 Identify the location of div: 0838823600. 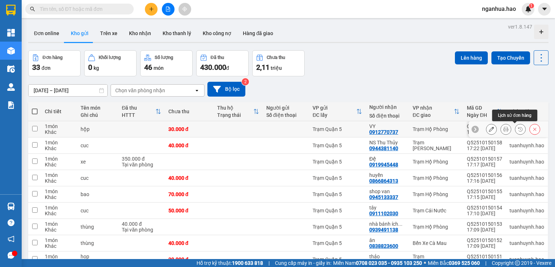
(384, 246).